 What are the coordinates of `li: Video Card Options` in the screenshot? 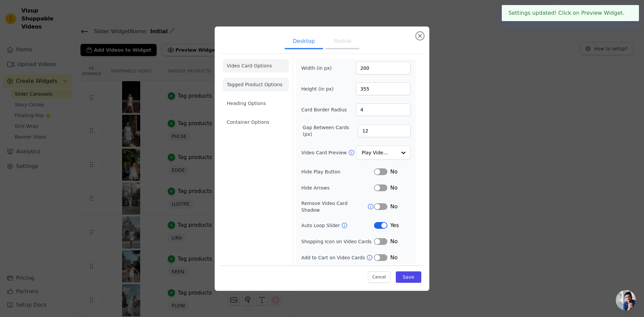 It's located at (256, 66).